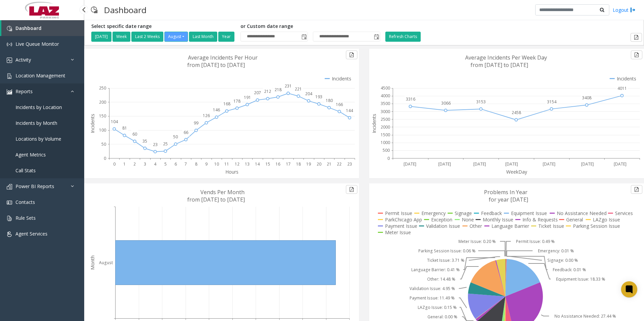 This screenshot has height=321, width=644. Describe the element at coordinates (435, 269) in the screenshot. I see `text: Language Barrier: 0.41 %` at that location.